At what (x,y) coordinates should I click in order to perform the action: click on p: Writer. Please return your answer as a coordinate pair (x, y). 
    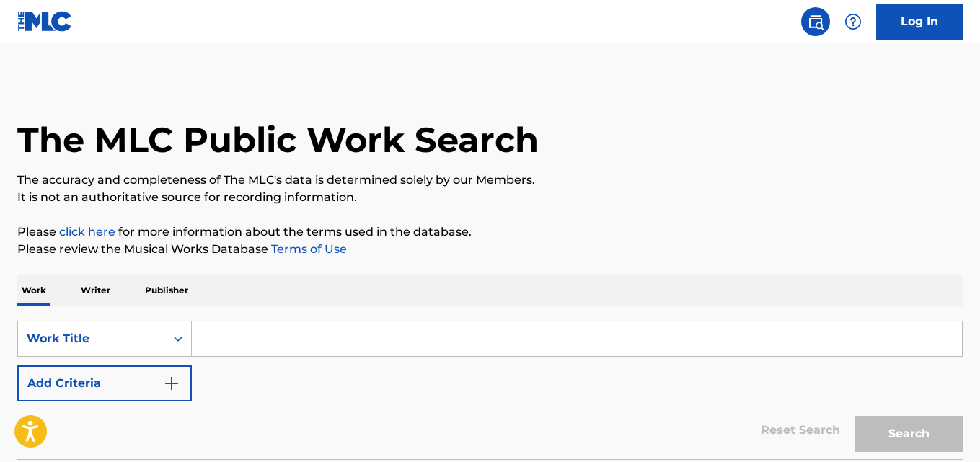
    Looking at the image, I should click on (95, 290).